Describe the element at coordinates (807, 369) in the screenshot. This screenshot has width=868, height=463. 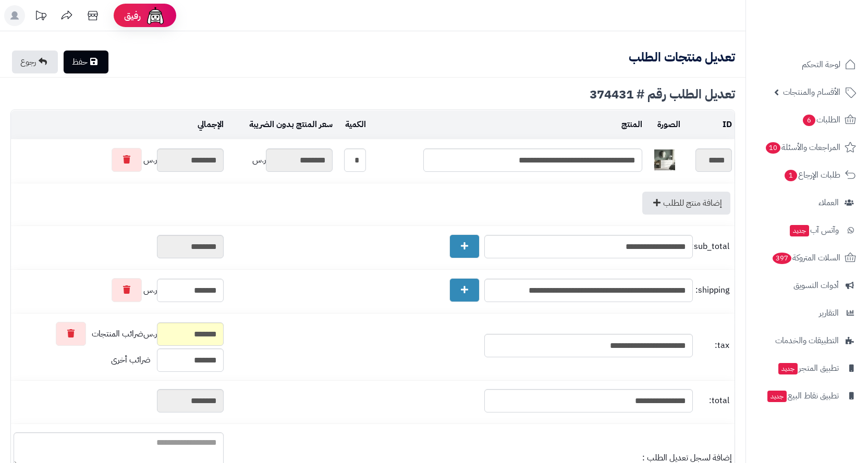
I see `a: تطبيق المتجرجديد` at that location.